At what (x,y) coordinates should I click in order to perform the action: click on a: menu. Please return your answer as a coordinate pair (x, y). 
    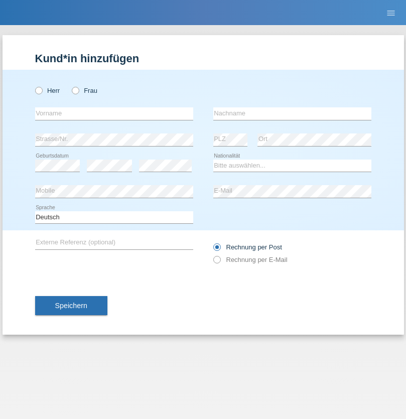
    Looking at the image, I should click on (391, 13).